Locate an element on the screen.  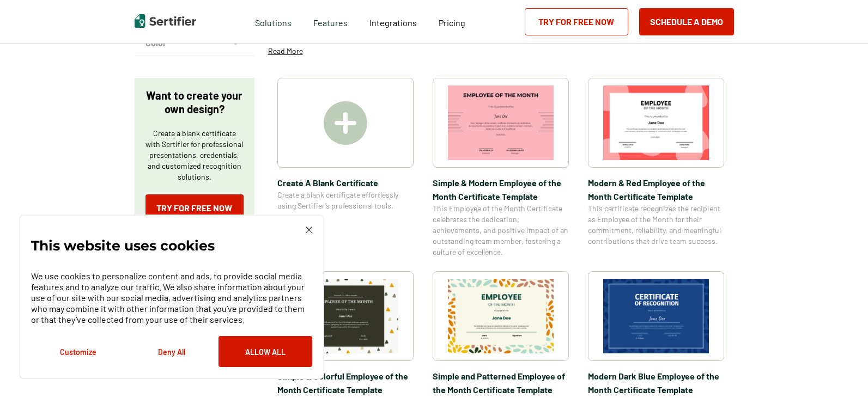
img: Simple and Patterned Employee of the Month Certificate Template is located at coordinates (501, 316).